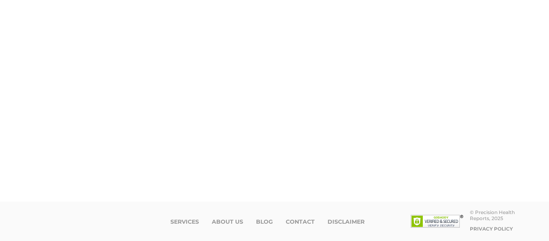 This screenshot has width=549, height=241. I want to click on a: Privacy Policy, so click(491, 228).